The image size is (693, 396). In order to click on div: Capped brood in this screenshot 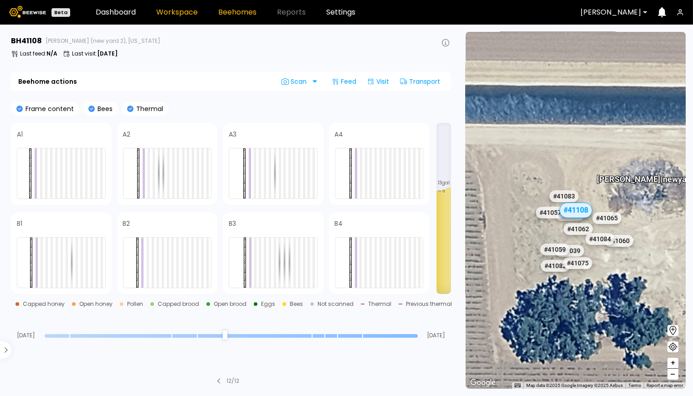, I will do `click(178, 304)`.